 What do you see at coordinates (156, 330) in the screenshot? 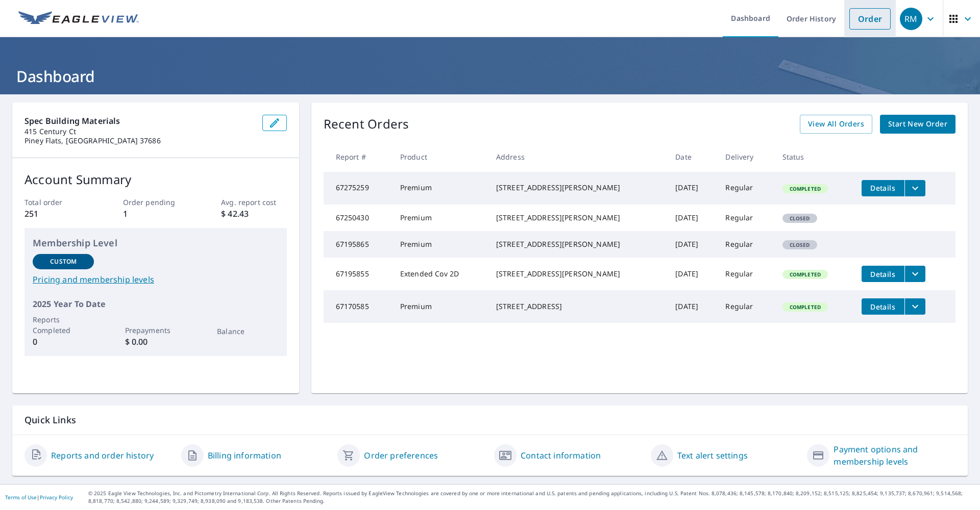
I see `p: Prepayments` at bounding box center [156, 330].